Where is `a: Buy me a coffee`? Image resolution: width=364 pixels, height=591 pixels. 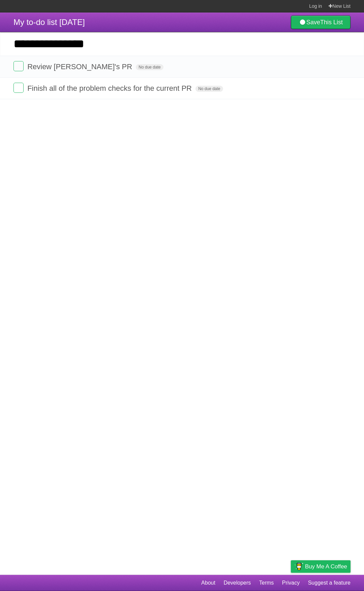
a: Buy me a coffee is located at coordinates (321, 567).